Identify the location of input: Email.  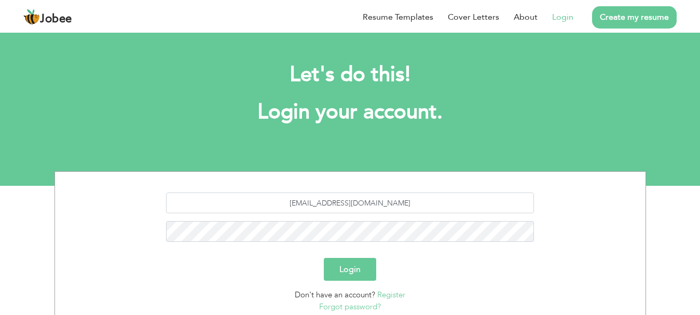
(350, 203).